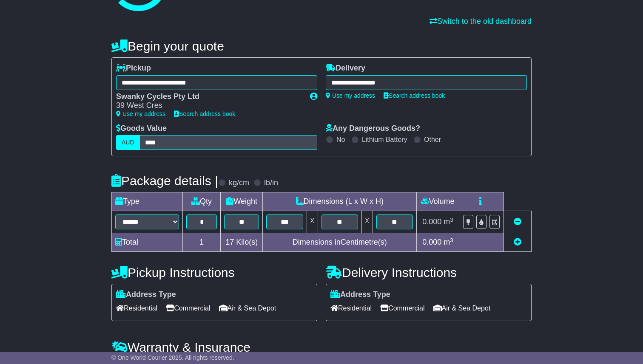  What do you see at coordinates (209, 106) in the screenshot?
I see `div: 39 West Cres` at bounding box center [209, 106].